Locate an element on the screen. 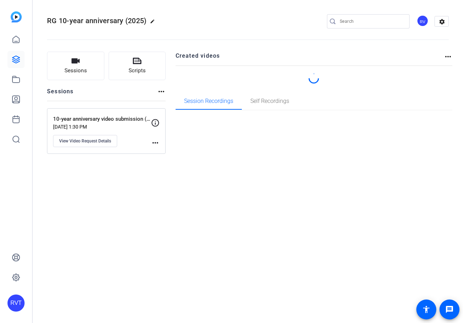 The width and height of the screenshot is (463, 323). div: RVT is located at coordinates (16, 303).